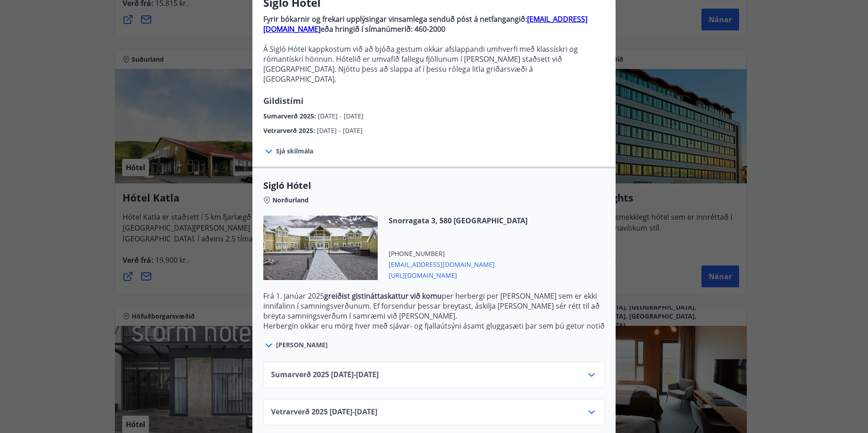  I want to click on span: Gildistími, so click(283, 101).